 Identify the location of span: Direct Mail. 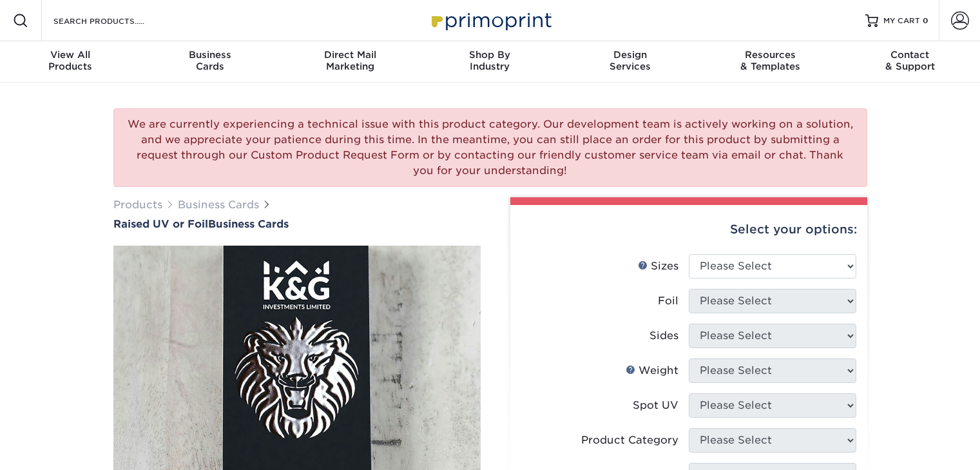
(350, 54).